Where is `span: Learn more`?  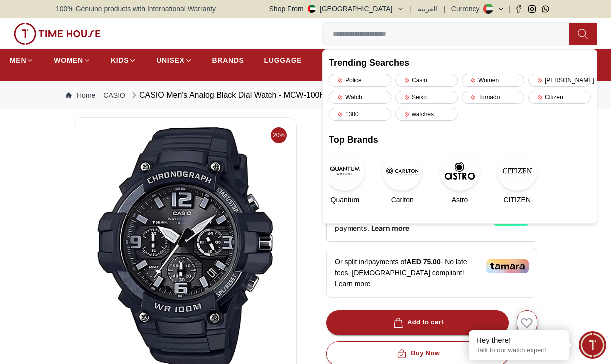 span: Learn more is located at coordinates (353, 284).